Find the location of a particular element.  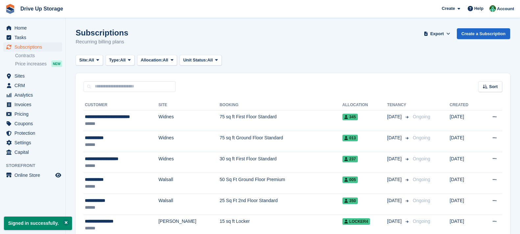

th: Allocation is located at coordinates (365, 105).